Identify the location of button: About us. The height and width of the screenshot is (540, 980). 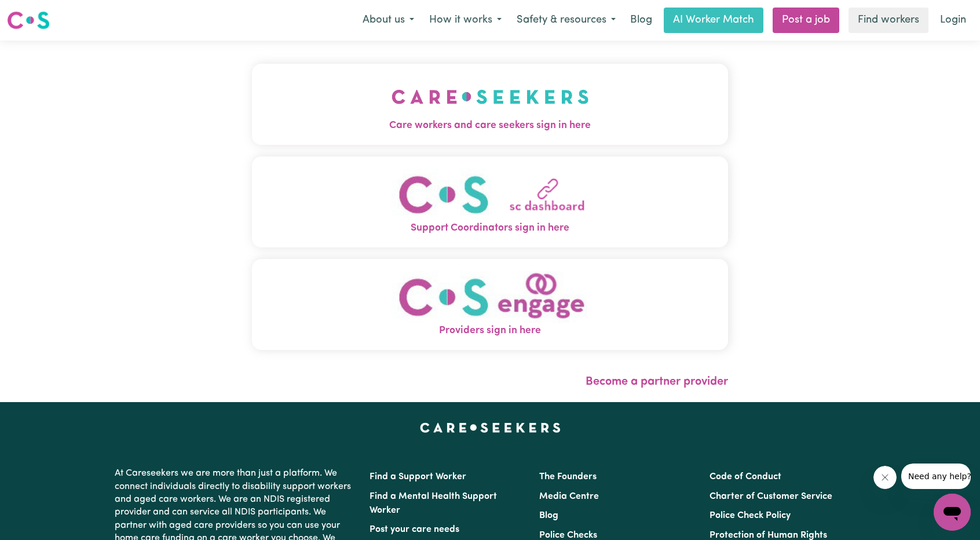
(388, 20).